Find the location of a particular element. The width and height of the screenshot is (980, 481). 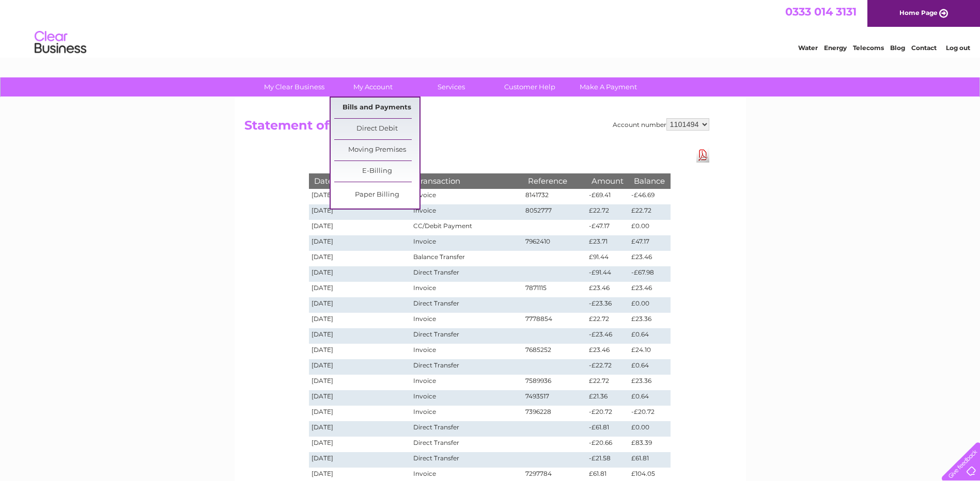

a: Download Pdf is located at coordinates (702, 155).